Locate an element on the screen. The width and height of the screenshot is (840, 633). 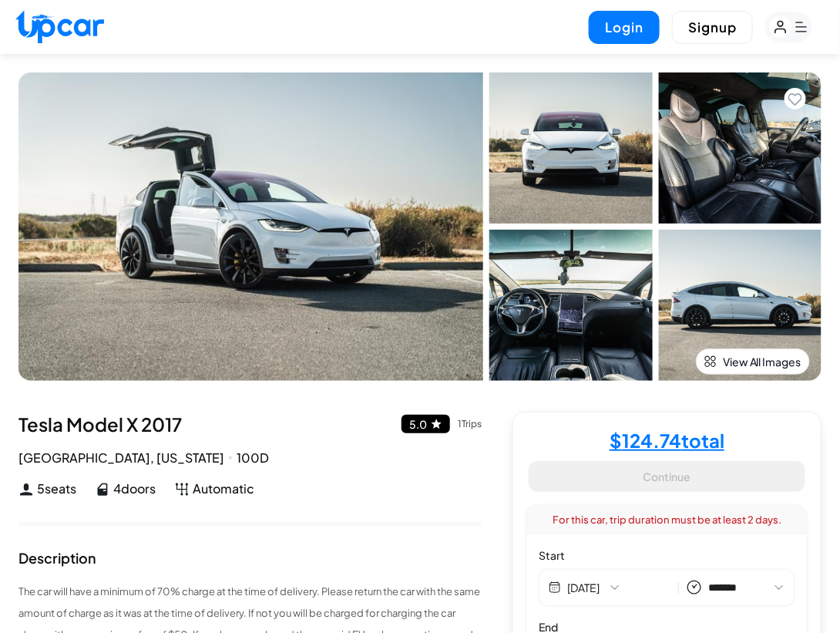
button: Login is located at coordinates (624, 27).